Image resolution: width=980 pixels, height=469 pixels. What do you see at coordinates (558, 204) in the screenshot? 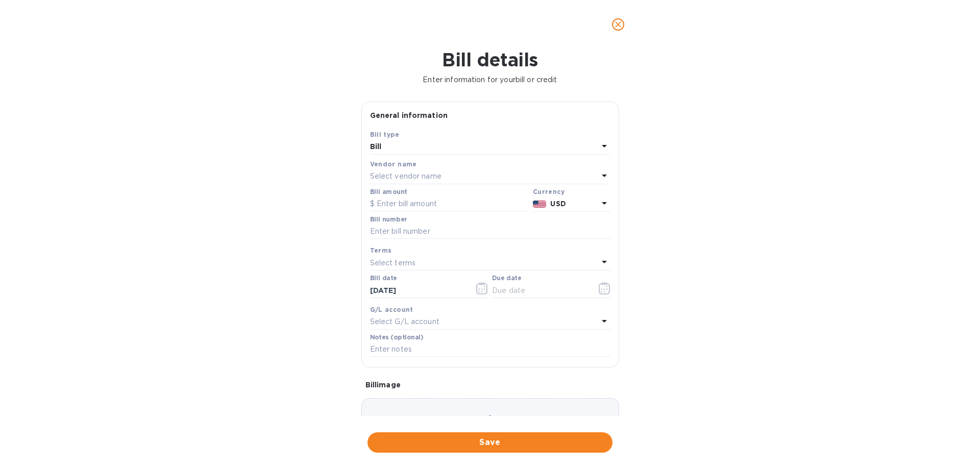
I see `b: USD` at bounding box center [558, 204].